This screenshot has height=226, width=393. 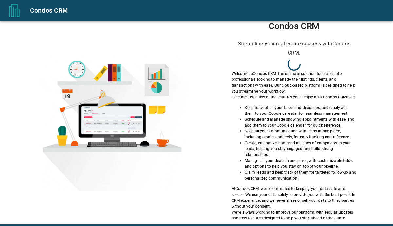 I want to click on h1: Condos CRM, so click(x=294, y=26).